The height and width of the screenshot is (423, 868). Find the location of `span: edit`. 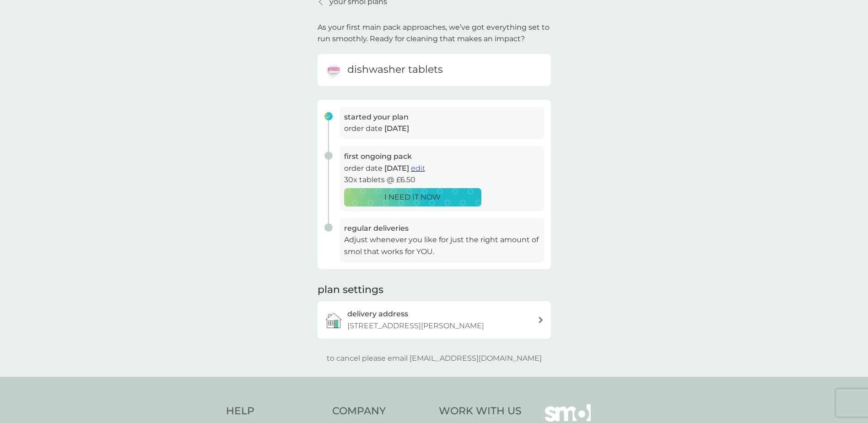

span: edit is located at coordinates (418, 168).